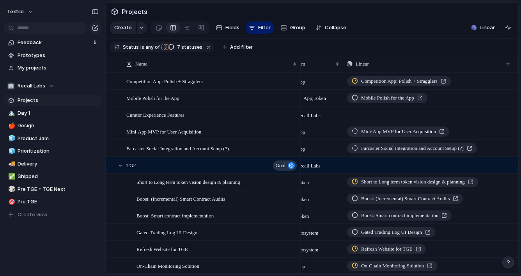 Image resolution: width=521 pixels, height=276 pixels. What do you see at coordinates (53, 214) in the screenshot?
I see `button: Create view` at bounding box center [53, 214].